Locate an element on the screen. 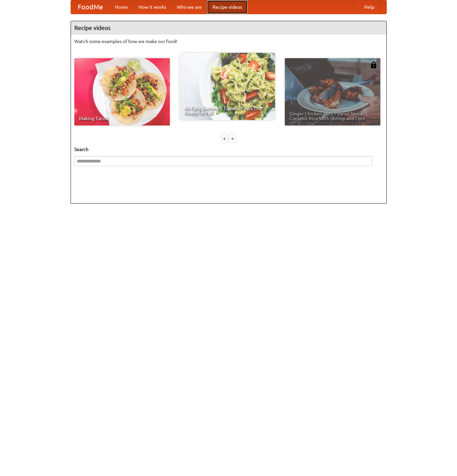 The width and height of the screenshot is (457, 476). a: Help is located at coordinates (370, 7).